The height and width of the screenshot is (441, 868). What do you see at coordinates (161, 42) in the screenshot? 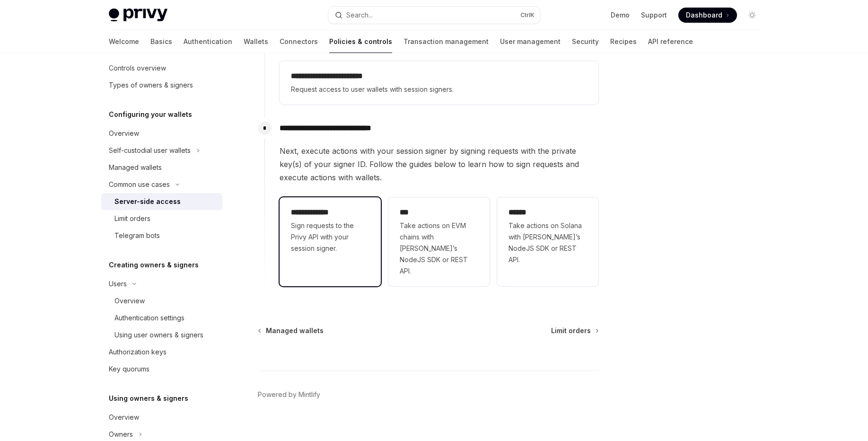
I see `a: Basics` at bounding box center [161, 42].